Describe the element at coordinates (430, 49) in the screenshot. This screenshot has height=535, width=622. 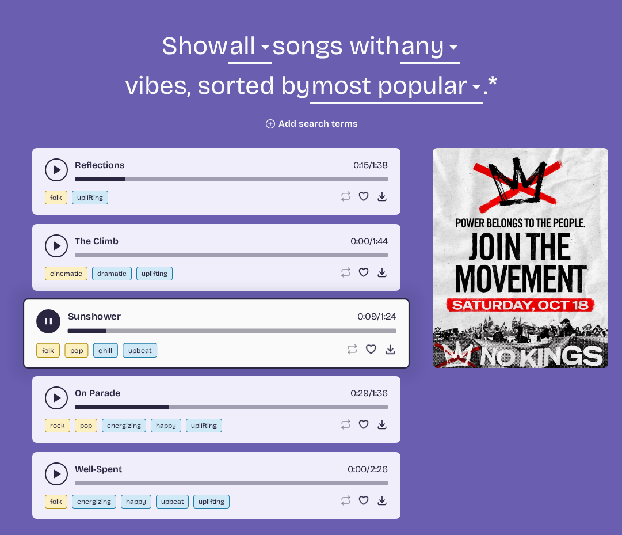
I see `select: vibe` at that location.